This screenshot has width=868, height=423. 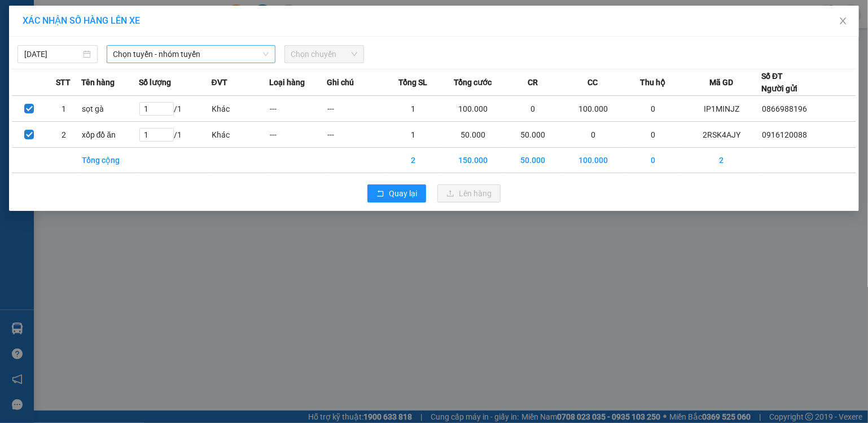 I want to click on h2: 2RSK4AJY, so click(x=48, y=74).